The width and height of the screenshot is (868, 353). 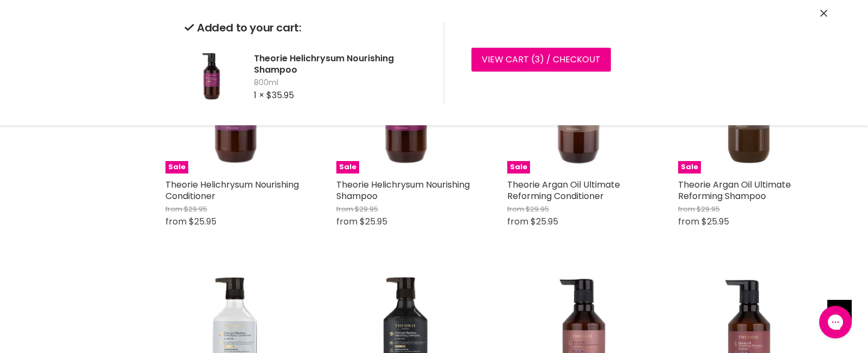 I want to click on h2: Theorie Helichrysum Nourishing Shampoo, so click(x=340, y=64).